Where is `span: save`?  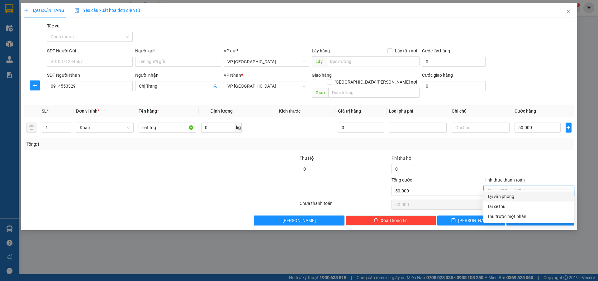
span: save is located at coordinates (454, 220).